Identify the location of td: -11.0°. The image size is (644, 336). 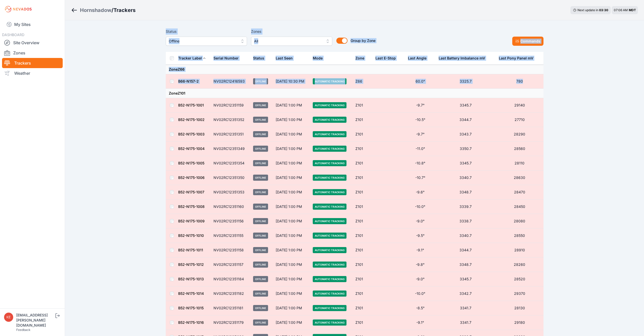
(420, 149).